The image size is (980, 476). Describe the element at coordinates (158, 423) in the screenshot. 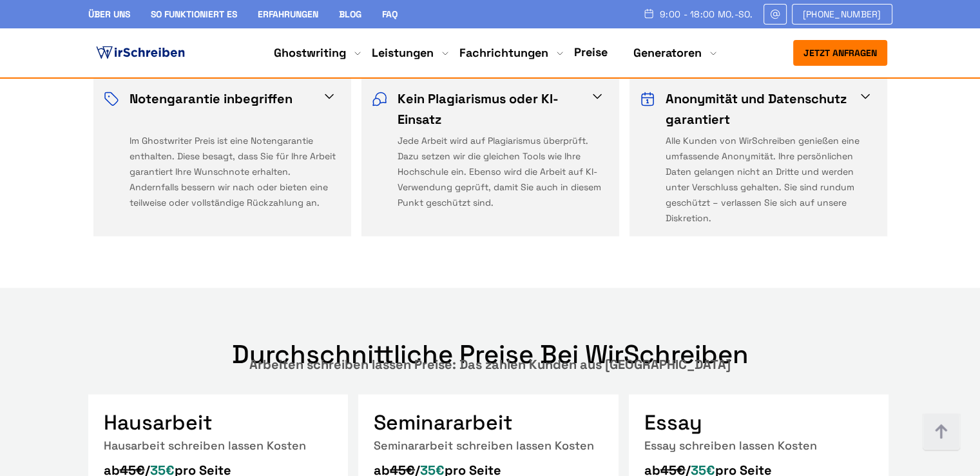

I see `a: Hausarbeit` at that location.